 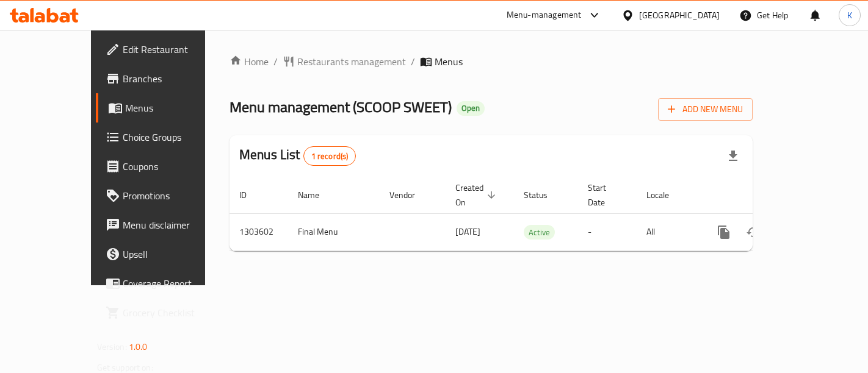 What do you see at coordinates (753, 232) in the screenshot?
I see `button: Change Status` at bounding box center [753, 232].